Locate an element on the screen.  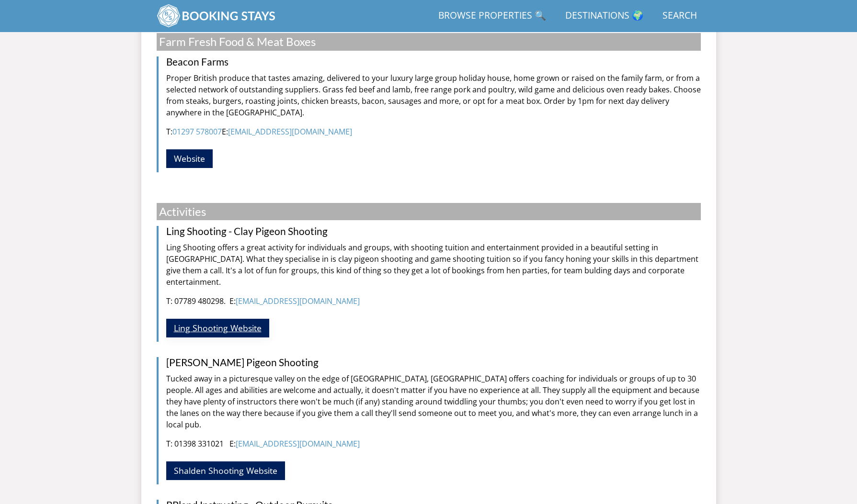
a: 01297 578007 is located at coordinates (197, 132).